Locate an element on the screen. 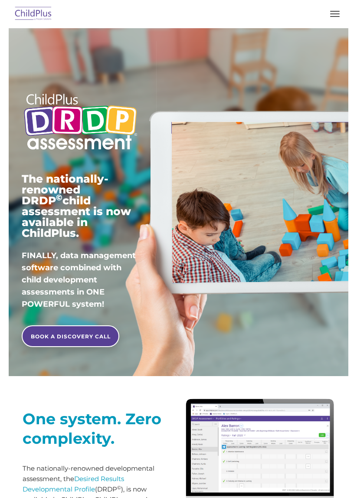 The image size is (357, 498). img: ChildPlus by Procare Solutions is located at coordinates (33, 14).